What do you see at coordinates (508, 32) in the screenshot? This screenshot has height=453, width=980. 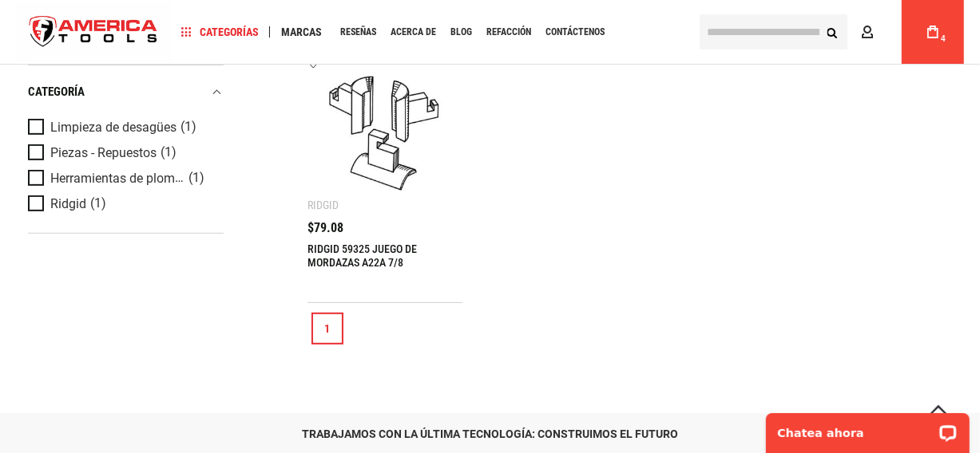 I see `a: Refacción` at bounding box center [508, 32].